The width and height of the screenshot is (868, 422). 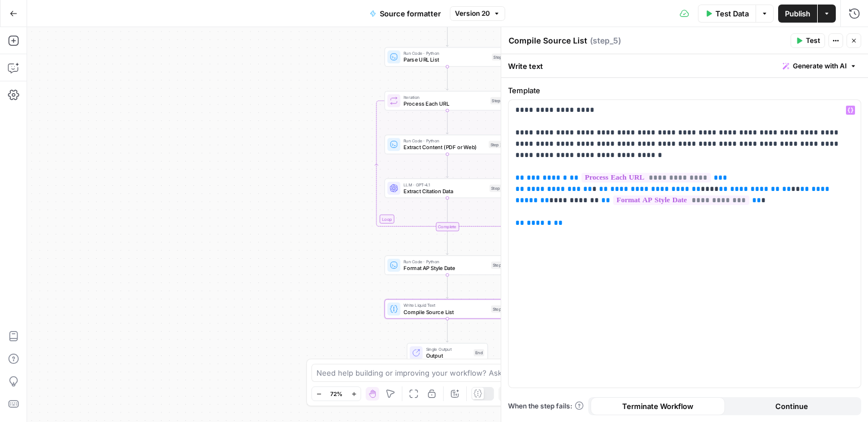 I want to click on g: Edge from start to step_1, so click(x=446, y=35).